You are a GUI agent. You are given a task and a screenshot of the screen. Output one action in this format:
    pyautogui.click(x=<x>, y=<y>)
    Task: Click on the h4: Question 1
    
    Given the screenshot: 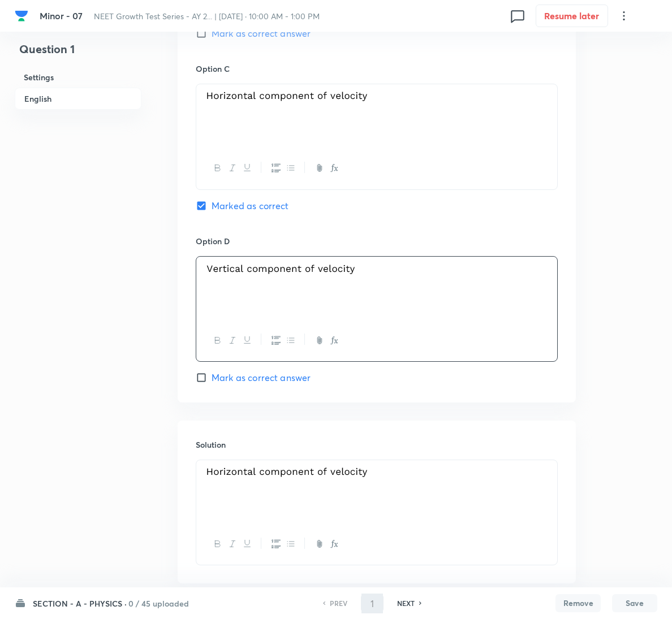 What is the action you would take?
    pyautogui.click(x=78, y=54)
    